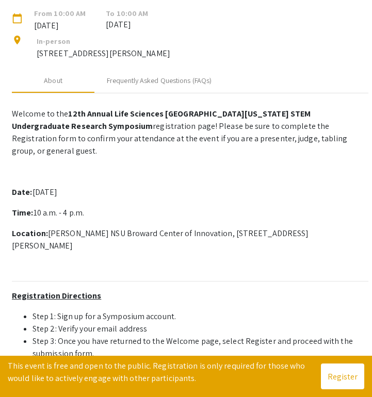 This screenshot has height=397, width=372. I want to click on li: Step 2: Verify your email address, so click(200, 329).